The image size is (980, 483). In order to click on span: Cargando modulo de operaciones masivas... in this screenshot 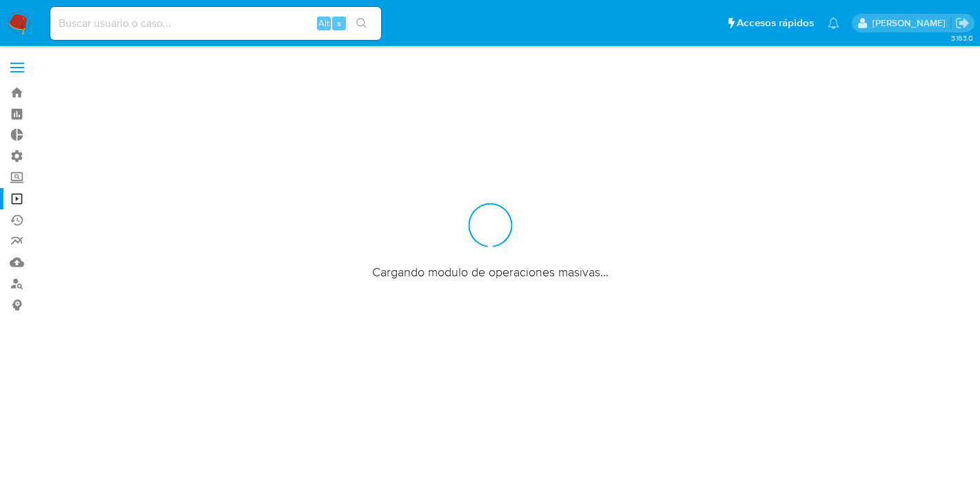, I will do `click(490, 272)`.